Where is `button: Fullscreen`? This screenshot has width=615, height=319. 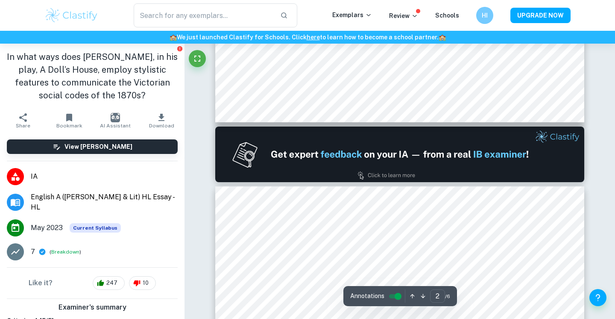
button: Fullscreen is located at coordinates (197, 59).